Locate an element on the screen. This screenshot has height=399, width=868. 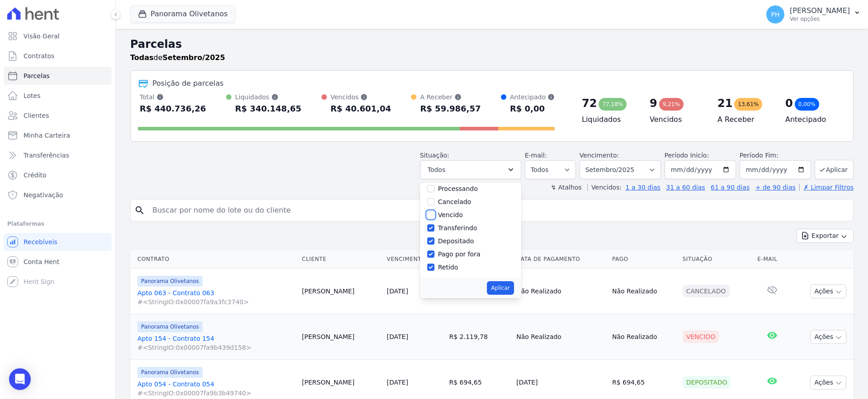
h2: Parcelas is located at coordinates (492, 44).